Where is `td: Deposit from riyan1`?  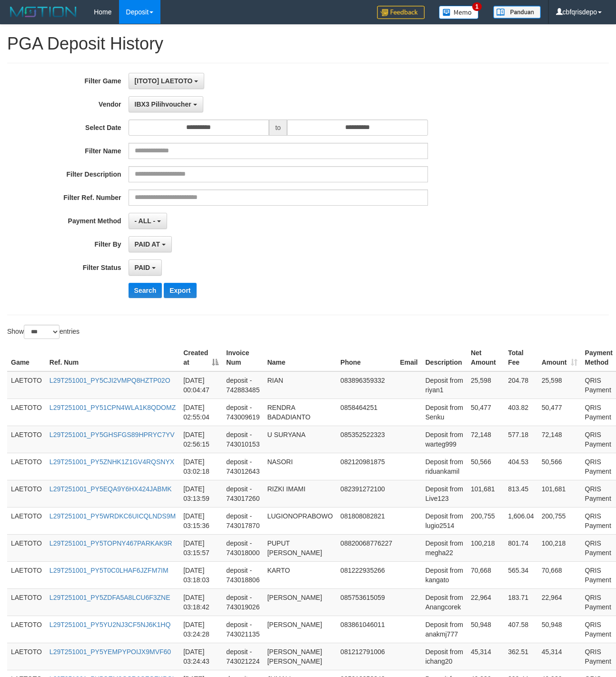
td: Deposit from riyan1 is located at coordinates (444, 385).